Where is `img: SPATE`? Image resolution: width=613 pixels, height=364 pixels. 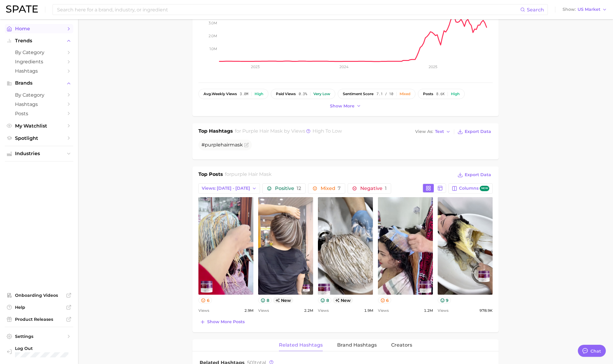
img: SPATE is located at coordinates (22, 9).